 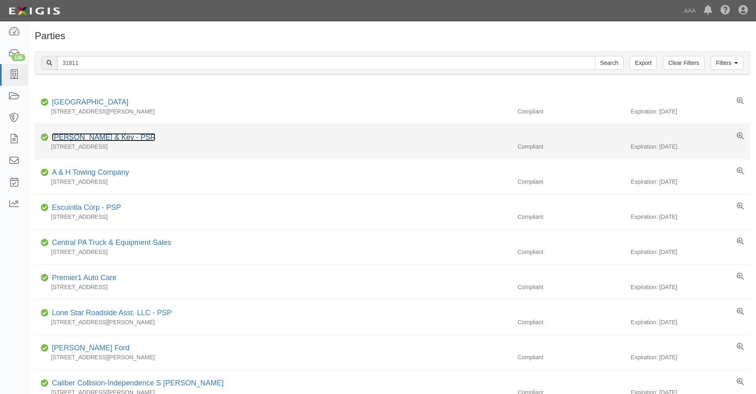 What do you see at coordinates (643, 63) in the screenshot?
I see `a: Export` at bounding box center [643, 63].